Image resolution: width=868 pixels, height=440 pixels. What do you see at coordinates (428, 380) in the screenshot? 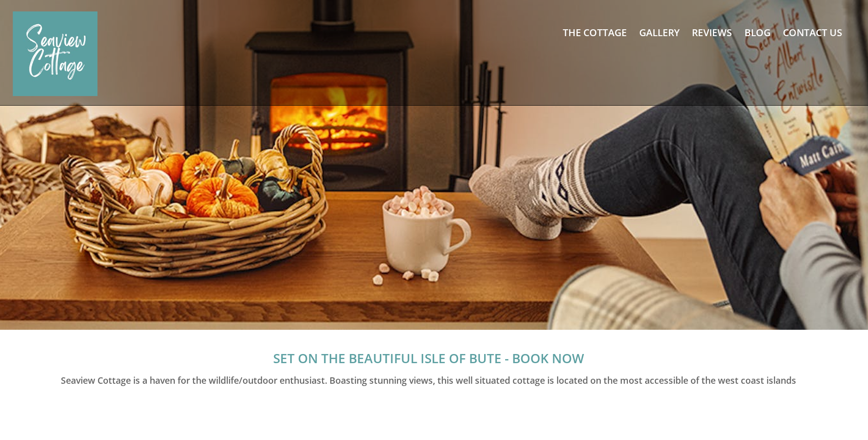
I see `h2: Seaview Cottage is a haven for the wildlife/outdoor enthusiast. Boasting stunning views, this wel...` at bounding box center [428, 380].